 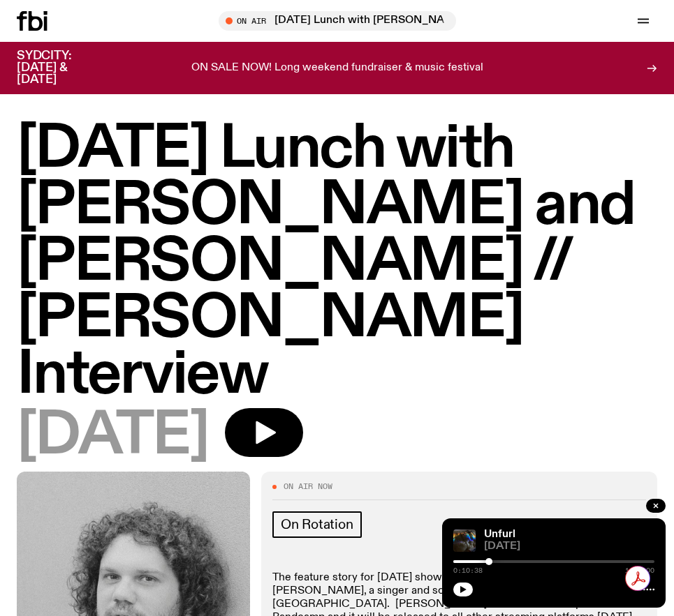 What do you see at coordinates (337, 68) in the screenshot?
I see `p: ON SALE NOW! Long weekend fundraiser & music festival` at bounding box center [337, 68].